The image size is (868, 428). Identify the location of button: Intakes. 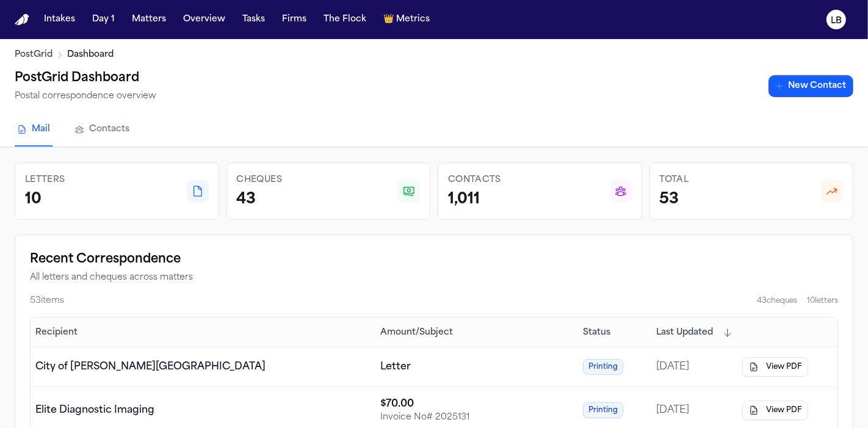
(59, 20).